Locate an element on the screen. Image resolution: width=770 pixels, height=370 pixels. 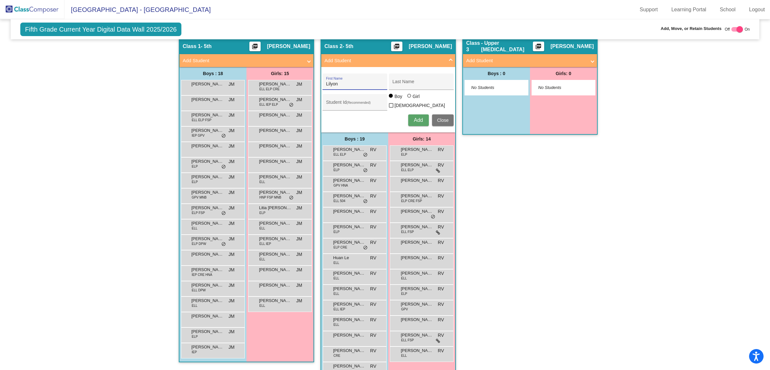
span: ELL 504 is located at coordinates (339, 201).